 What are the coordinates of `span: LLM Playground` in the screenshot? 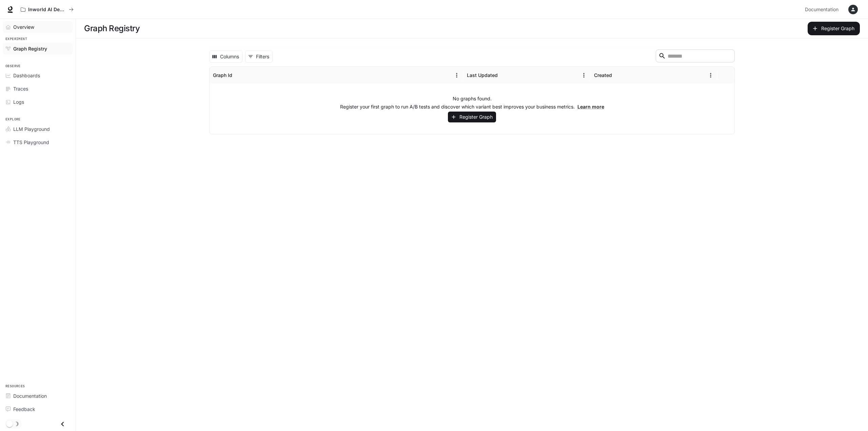 It's located at (32, 129).